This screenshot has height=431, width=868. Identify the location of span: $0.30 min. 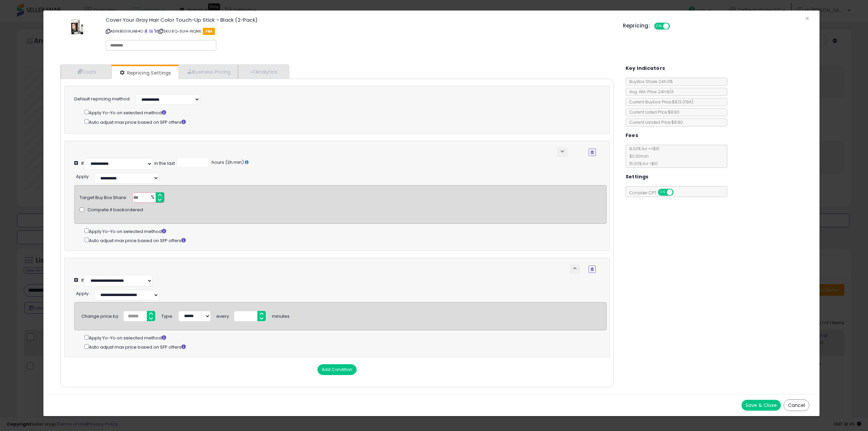
(637, 156).